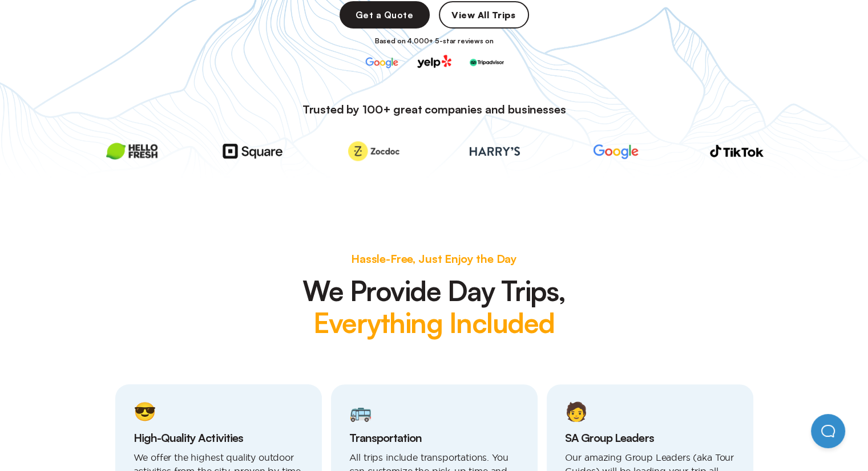 This screenshot has width=868, height=471. Describe the element at coordinates (650, 438) in the screenshot. I see `h3: SA Group Leaders` at that location.